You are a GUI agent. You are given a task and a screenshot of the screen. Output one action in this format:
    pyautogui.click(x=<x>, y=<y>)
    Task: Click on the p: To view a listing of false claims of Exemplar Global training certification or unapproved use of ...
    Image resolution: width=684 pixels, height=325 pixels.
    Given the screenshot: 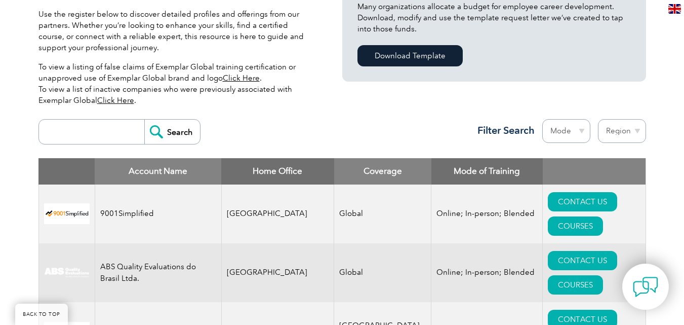 What is the action you would take?
    pyautogui.click(x=175, y=84)
    